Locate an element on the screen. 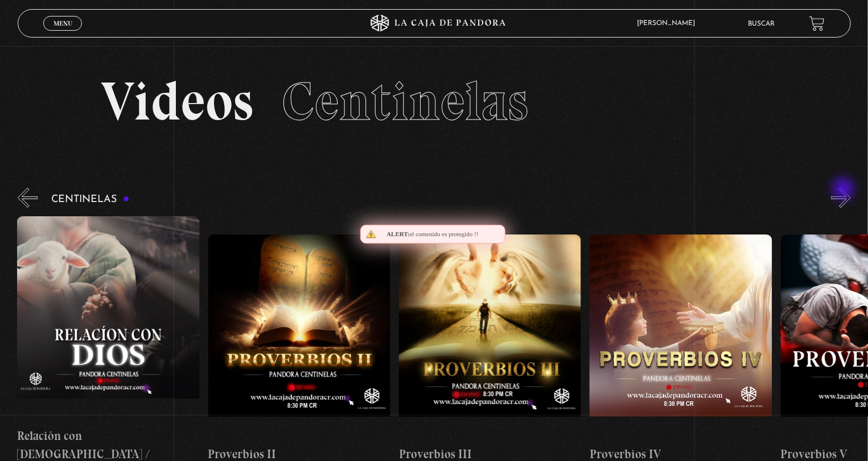 This screenshot has height=461, width=868. h2: Videos is located at coordinates (434, 101).